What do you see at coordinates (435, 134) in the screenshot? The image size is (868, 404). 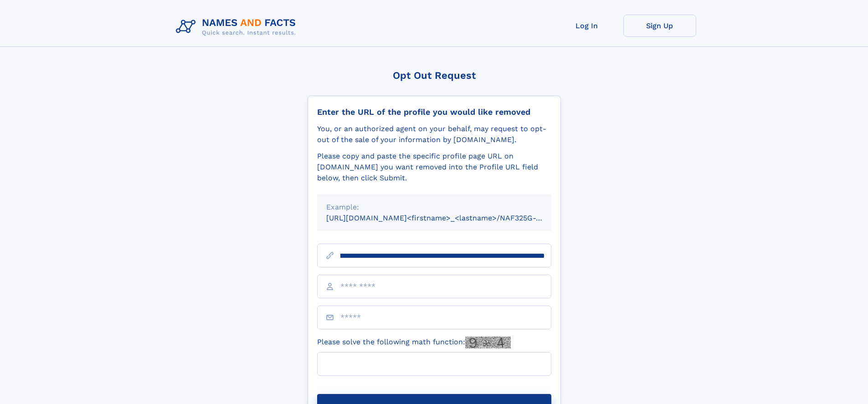 I see `div: You, or an authorized agent on your behalf, may request to opt-out of the sale of your informatio...` at bounding box center [435, 134].